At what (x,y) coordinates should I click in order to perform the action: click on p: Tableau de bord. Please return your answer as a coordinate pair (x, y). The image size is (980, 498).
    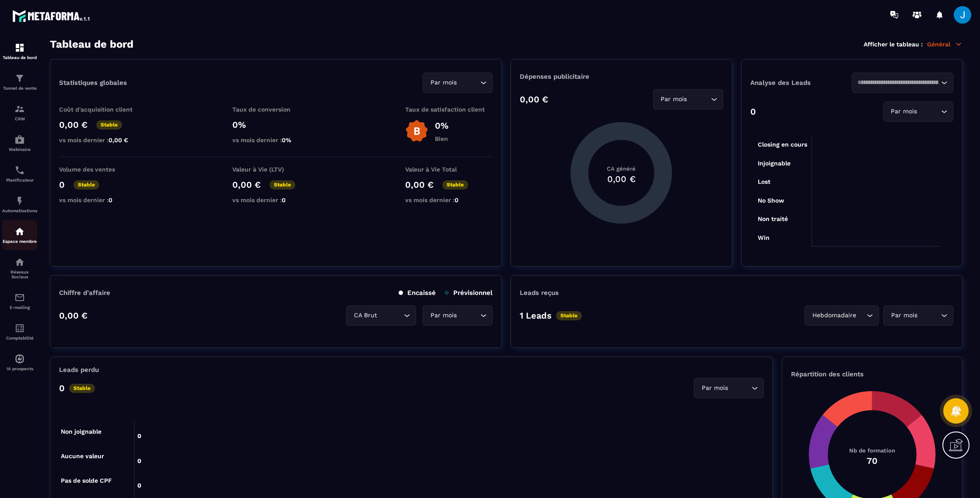
    Looking at the image, I should click on (19, 57).